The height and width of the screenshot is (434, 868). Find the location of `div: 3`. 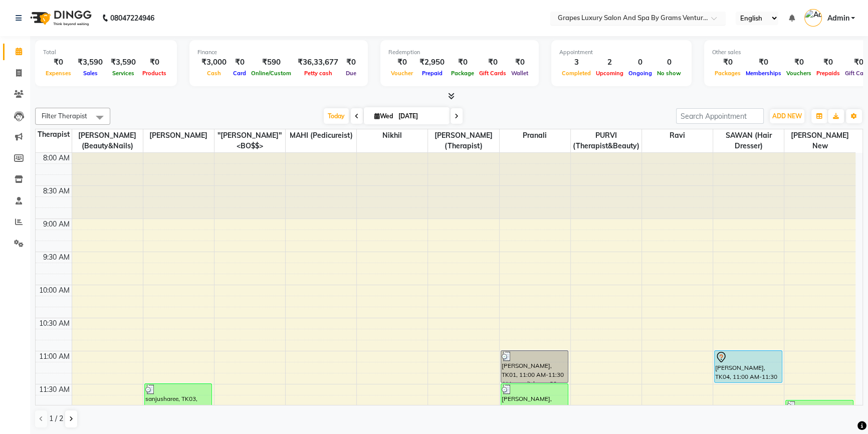

div: 3 is located at coordinates (576, 62).